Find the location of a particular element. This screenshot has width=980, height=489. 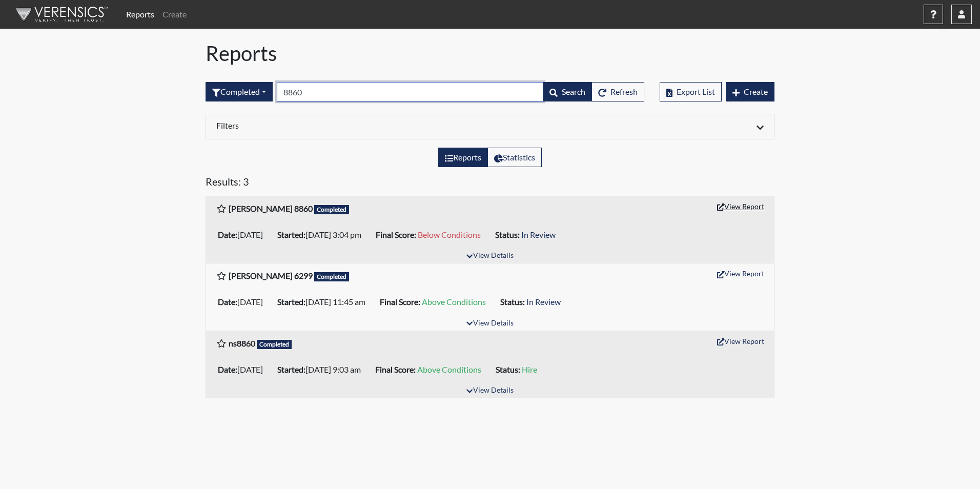

input: Search by Registration ID, Interview Number, or Investigation Name. is located at coordinates (410, 92).